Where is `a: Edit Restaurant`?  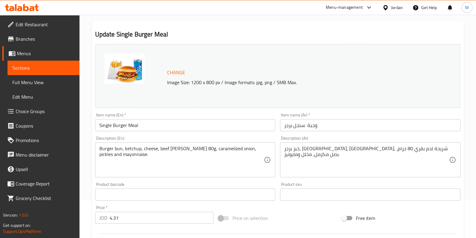 a: Edit Restaurant is located at coordinates (41, 24).